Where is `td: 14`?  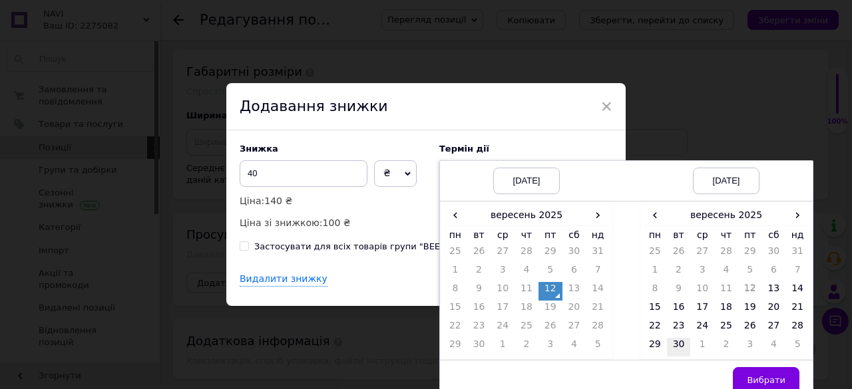 td: 14 is located at coordinates (598, 291).